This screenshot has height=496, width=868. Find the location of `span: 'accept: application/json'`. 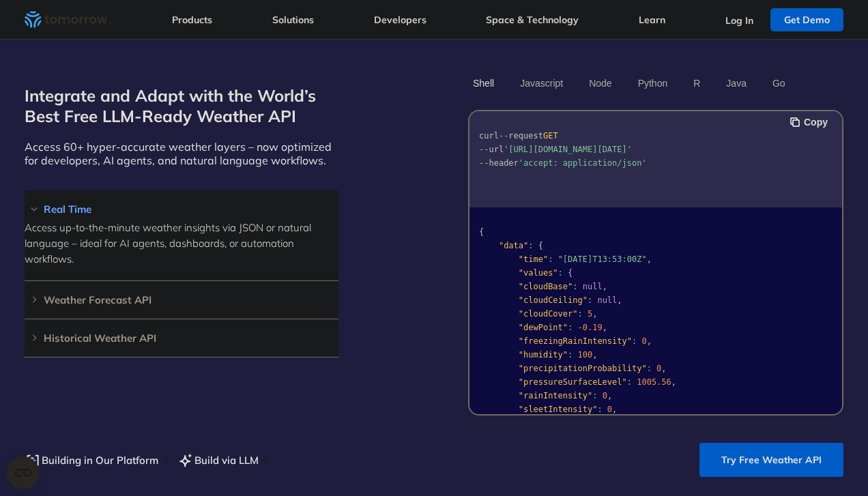

span: 'accept: application/json' is located at coordinates (583, 163).